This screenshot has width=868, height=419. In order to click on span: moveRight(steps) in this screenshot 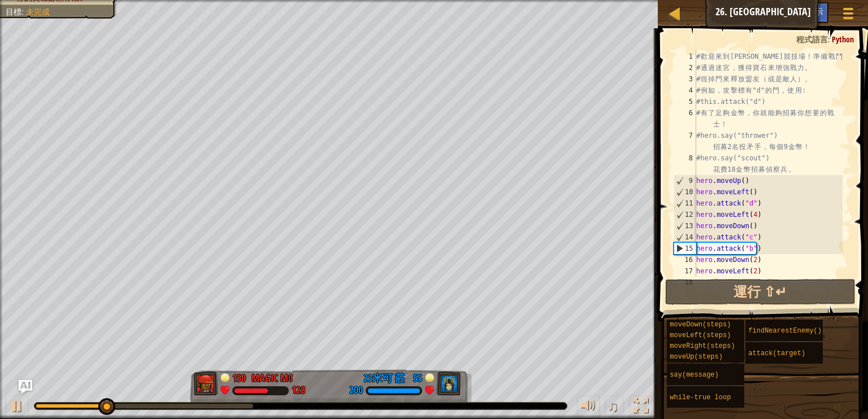, I will do `click(702, 346)`.